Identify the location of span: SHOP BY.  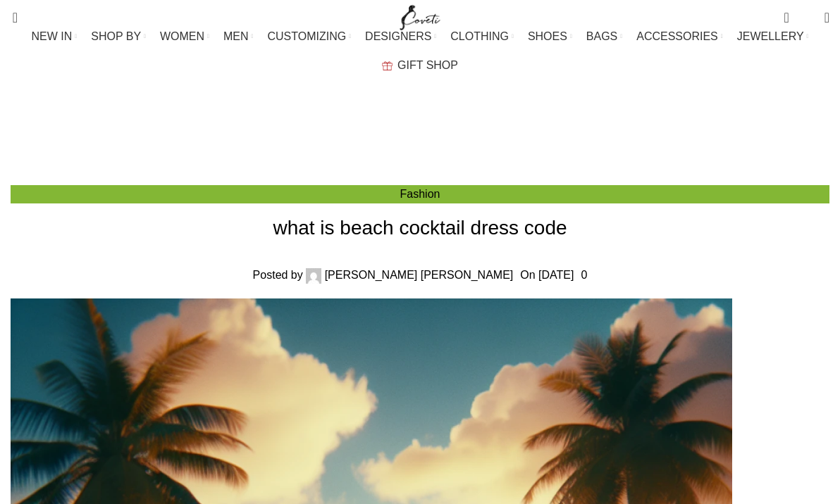
(116, 36).